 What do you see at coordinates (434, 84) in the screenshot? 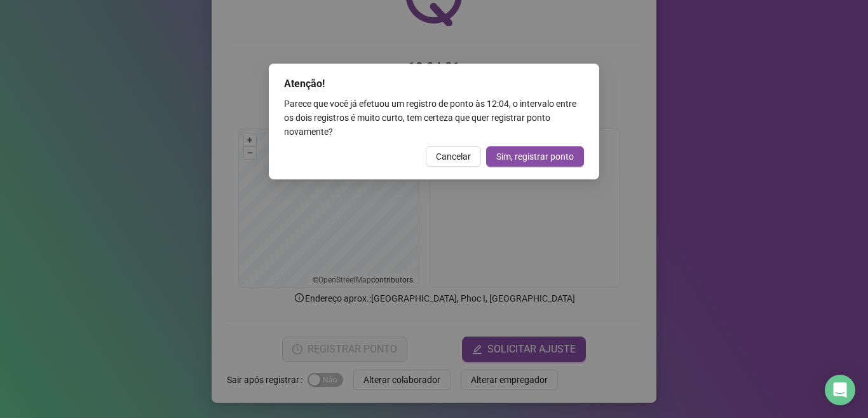
I see `div: Atenção!` at bounding box center [434, 84].